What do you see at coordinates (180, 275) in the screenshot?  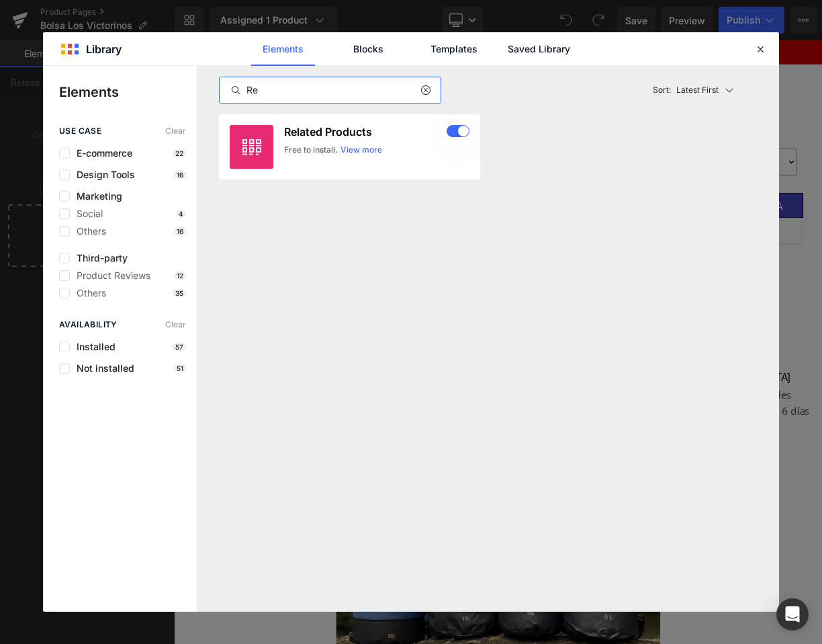 I see `p: 12` at bounding box center [180, 275].